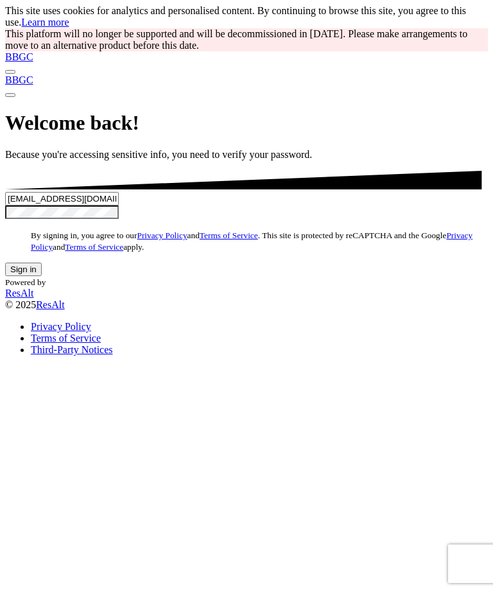 The width and height of the screenshot is (493, 592). What do you see at coordinates (247, 294) in the screenshot?
I see `div: ResAlt` at bounding box center [247, 294].